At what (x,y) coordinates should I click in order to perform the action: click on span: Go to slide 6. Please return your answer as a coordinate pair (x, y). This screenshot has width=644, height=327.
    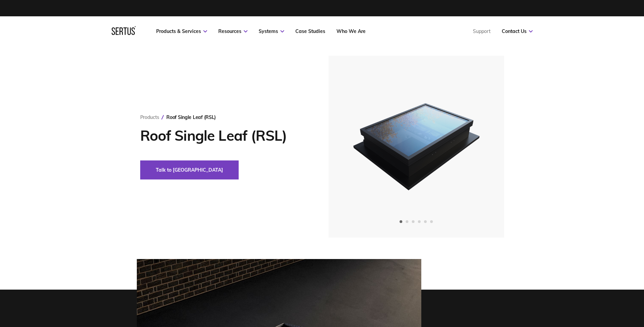
    Looking at the image, I should click on (432, 222).